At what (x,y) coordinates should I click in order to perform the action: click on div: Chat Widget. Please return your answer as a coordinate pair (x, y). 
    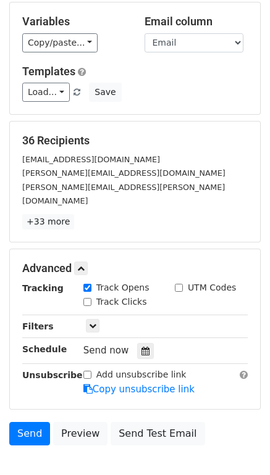
    Looking at the image, I should click on (239, 446).